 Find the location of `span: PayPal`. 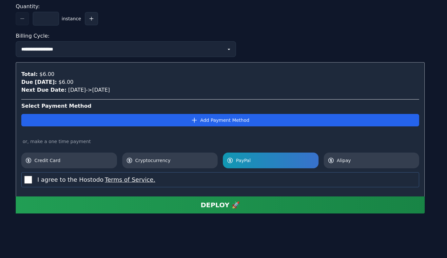

span: PayPal is located at coordinates (275, 161).